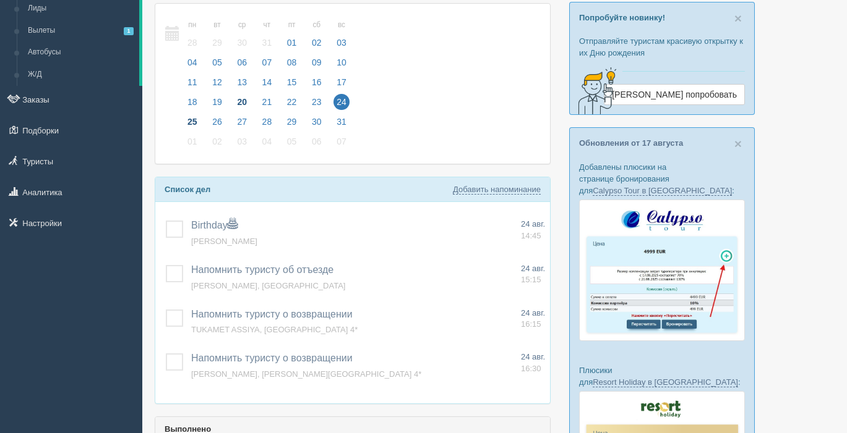  I want to click on small: ср, so click(242, 25).